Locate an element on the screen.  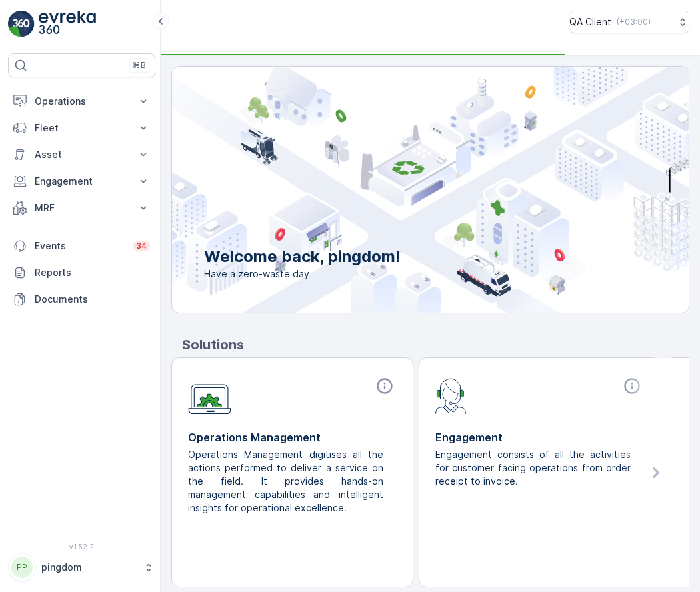
button: Engagement is located at coordinates (81, 182).